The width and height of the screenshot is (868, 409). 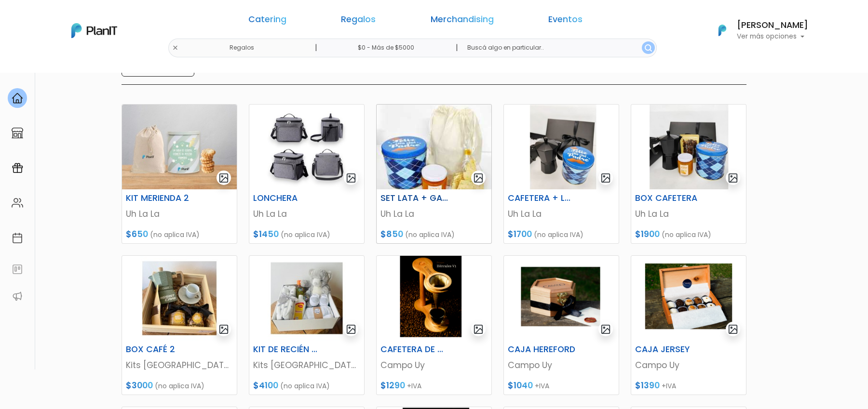 What do you see at coordinates (434, 174) in the screenshot?
I see `a: gallery-light SET LATA + GALLETAS Uh La La $850 (no aplica IVA)` at bounding box center [434, 174].